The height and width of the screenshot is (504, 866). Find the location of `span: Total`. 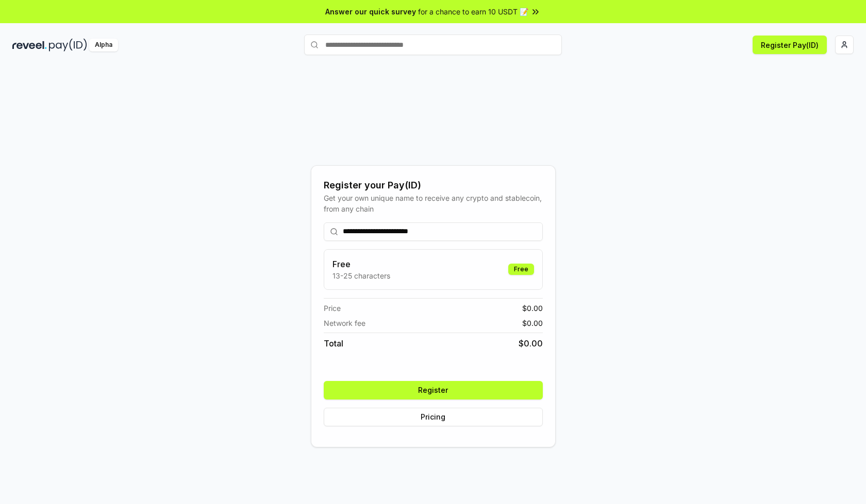

span: Total is located at coordinates (333, 344).